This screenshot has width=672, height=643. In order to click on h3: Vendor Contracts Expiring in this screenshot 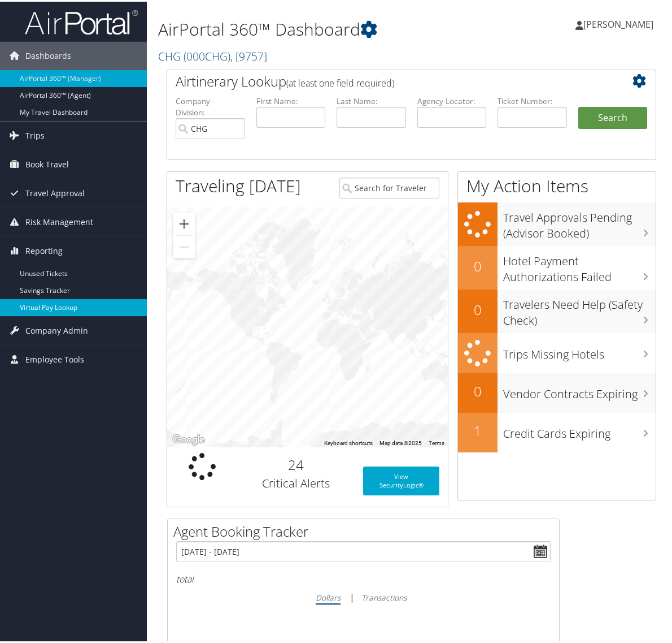, I will do `click(580, 389)`.